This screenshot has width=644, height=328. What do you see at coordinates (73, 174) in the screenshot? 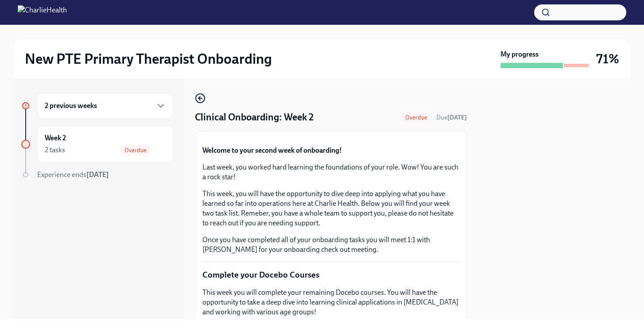
I see `span: Experience ends` at bounding box center [73, 174].